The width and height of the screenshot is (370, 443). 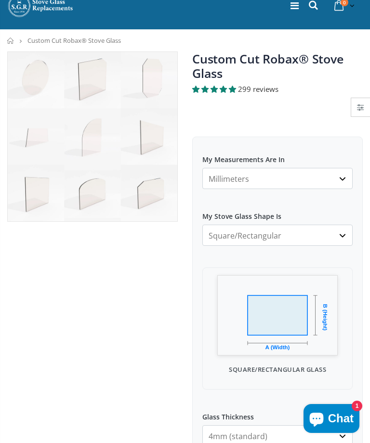 What do you see at coordinates (11, 40) in the screenshot?
I see `a: Home` at bounding box center [11, 40].